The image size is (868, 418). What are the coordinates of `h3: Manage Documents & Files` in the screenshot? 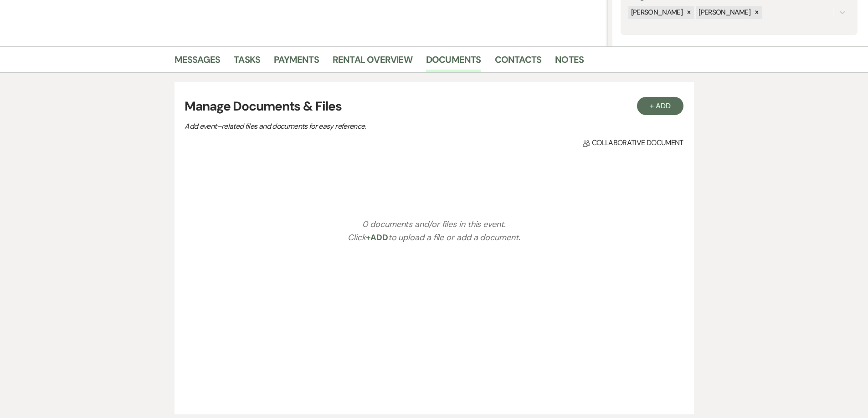 It's located at (434, 107).